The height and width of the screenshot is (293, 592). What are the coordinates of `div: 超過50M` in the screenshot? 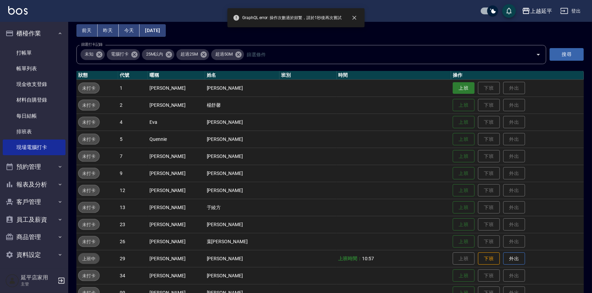 It's located at (228, 55).